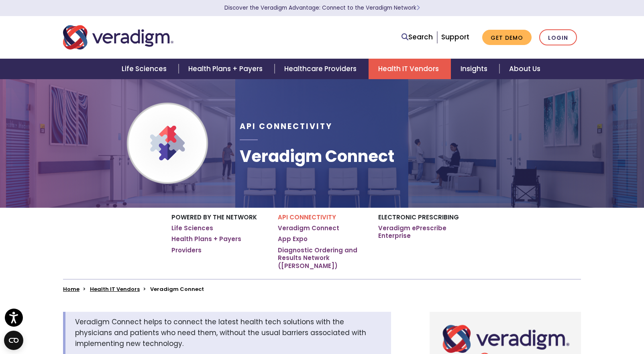 The width and height of the screenshot is (644, 354). I want to click on a: Discover the Veradigm Advantage: Connect to the Veradigm NetworkLearn More, so click(322, 8).